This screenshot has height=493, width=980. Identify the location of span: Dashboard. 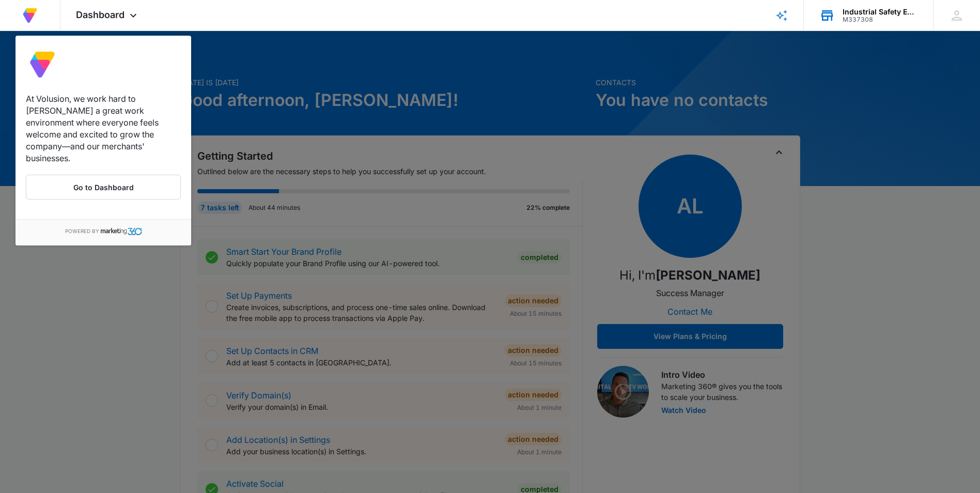
(100, 14).